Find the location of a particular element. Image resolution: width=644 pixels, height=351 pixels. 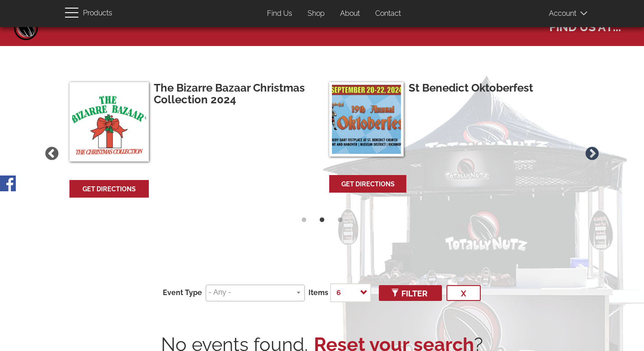

button: Filter is located at coordinates (410, 293).